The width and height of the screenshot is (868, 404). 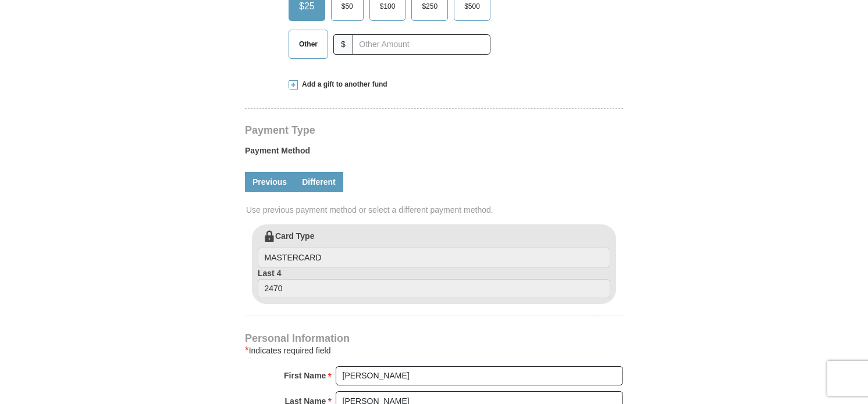 I want to click on a: Previous, so click(x=269, y=182).